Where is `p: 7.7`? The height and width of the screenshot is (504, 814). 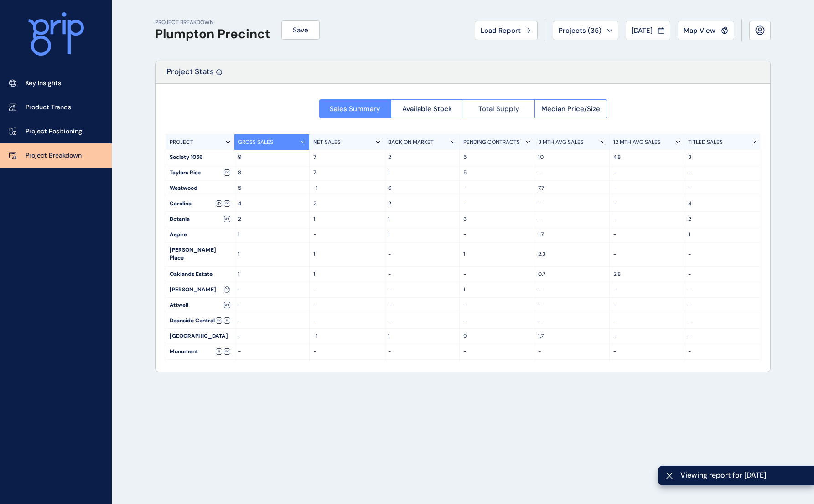 p: 7.7 is located at coordinates (571, 188).